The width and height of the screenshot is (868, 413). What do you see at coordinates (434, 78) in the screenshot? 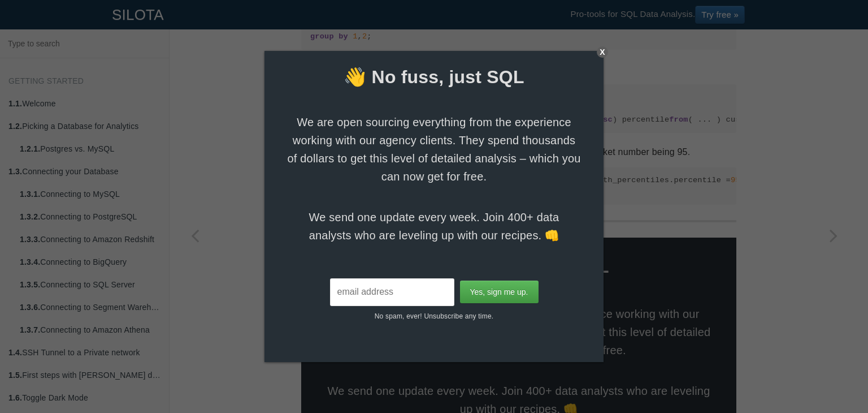
I see `span: 👋 No fuss, just SQL` at bounding box center [434, 78].